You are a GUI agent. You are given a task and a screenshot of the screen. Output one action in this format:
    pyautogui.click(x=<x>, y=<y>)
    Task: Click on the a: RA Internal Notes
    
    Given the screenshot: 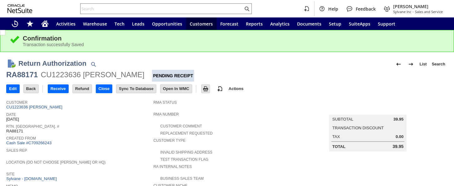 What is the action you would take?
    pyautogui.click(x=172, y=167)
    